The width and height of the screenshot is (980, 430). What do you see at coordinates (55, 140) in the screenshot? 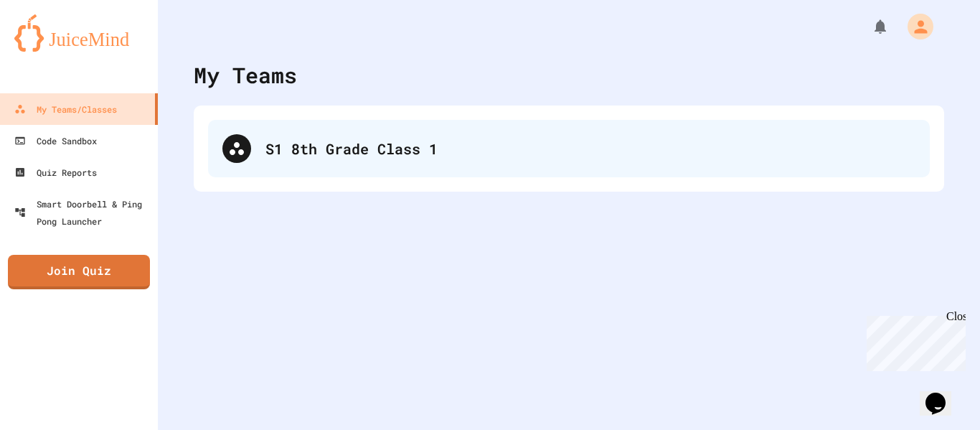
I see `div: Code Sandbox` at bounding box center [55, 140].